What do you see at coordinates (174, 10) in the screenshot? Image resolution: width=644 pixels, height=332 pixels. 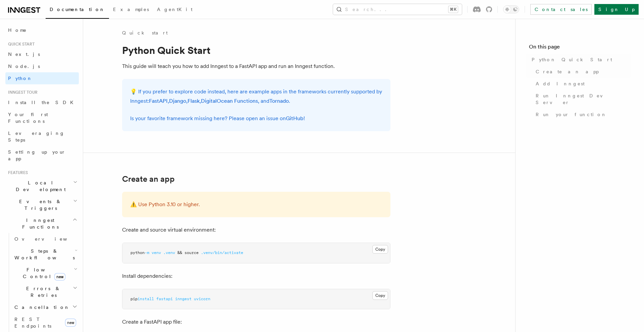 I see `span: AgentKit` at bounding box center [174, 10].